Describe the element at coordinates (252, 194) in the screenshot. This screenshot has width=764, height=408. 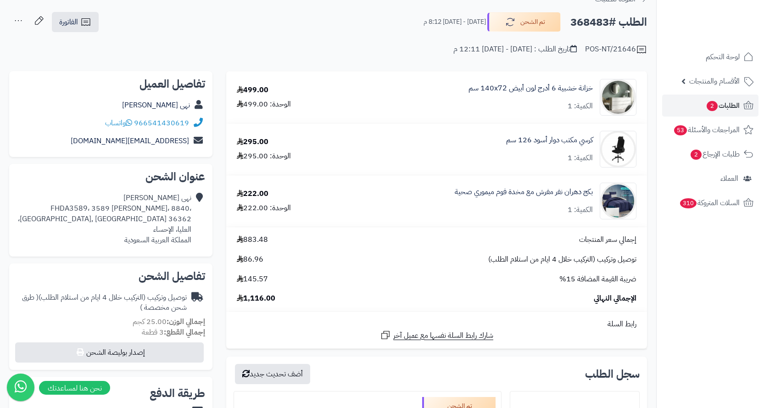
I see `div: 222.00` at that location.